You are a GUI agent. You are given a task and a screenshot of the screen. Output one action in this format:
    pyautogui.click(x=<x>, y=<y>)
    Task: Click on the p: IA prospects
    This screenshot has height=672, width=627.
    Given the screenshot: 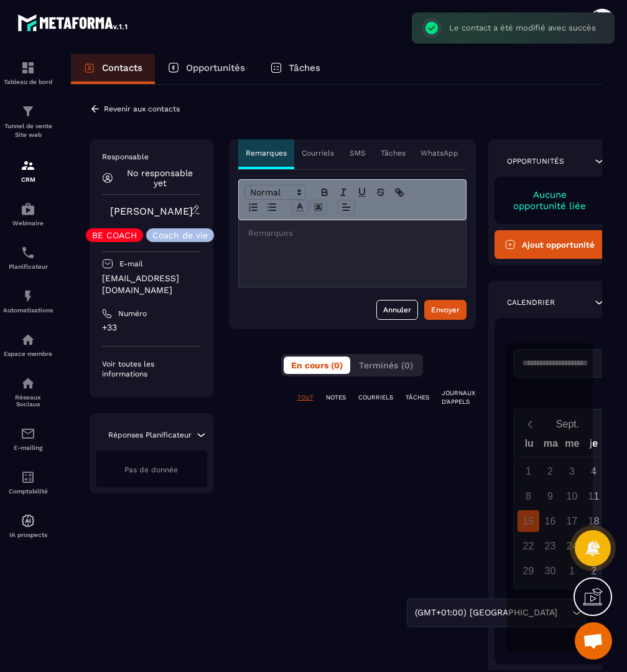 What is the action you would take?
    pyautogui.click(x=28, y=534)
    